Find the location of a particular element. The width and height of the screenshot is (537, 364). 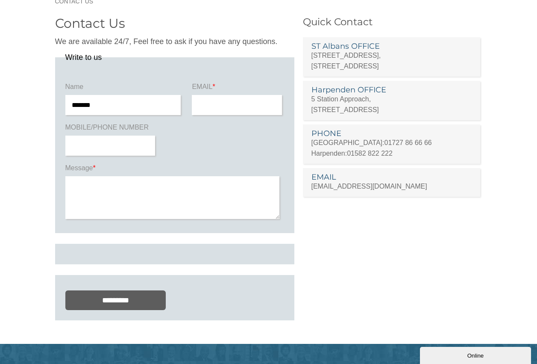

h3: Quick Contact is located at coordinates (393, 22).